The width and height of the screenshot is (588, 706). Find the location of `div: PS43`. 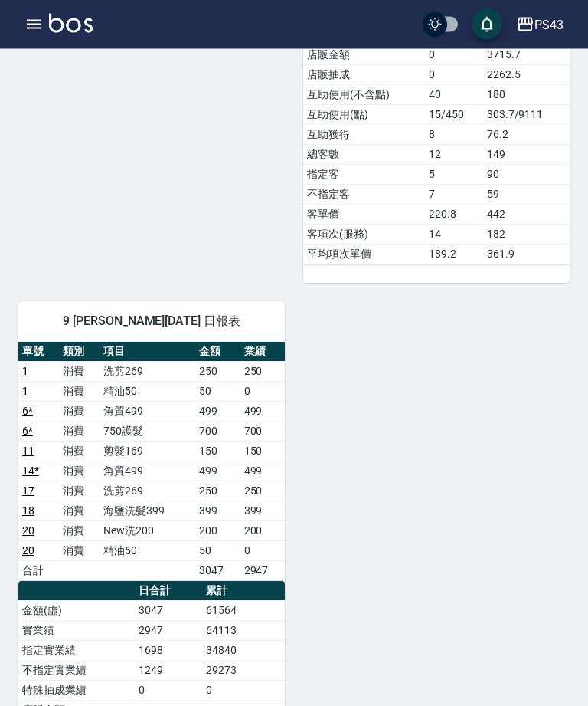

div: PS43 is located at coordinates (549, 24).